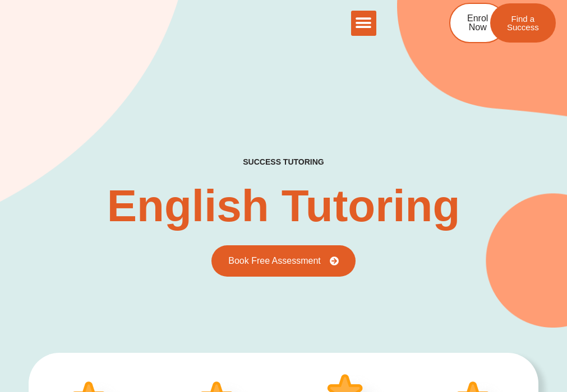 The image size is (567, 392). What do you see at coordinates (522, 23) in the screenshot?
I see `span: Find a Success` at bounding box center [522, 23].